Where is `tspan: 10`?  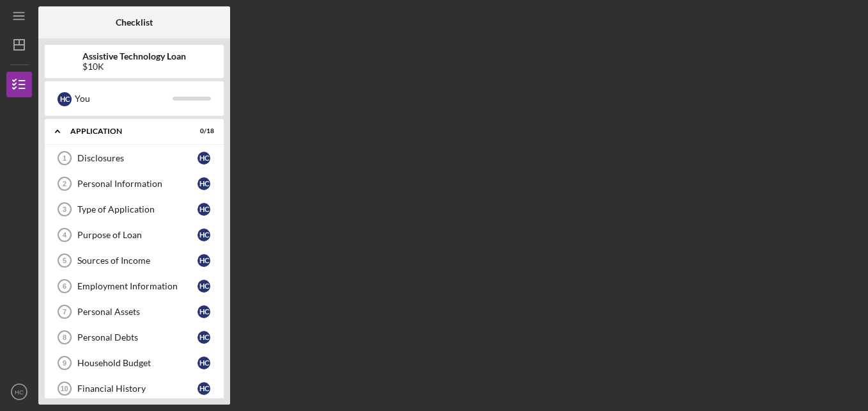 tspan: 10 is located at coordinates (64, 388).